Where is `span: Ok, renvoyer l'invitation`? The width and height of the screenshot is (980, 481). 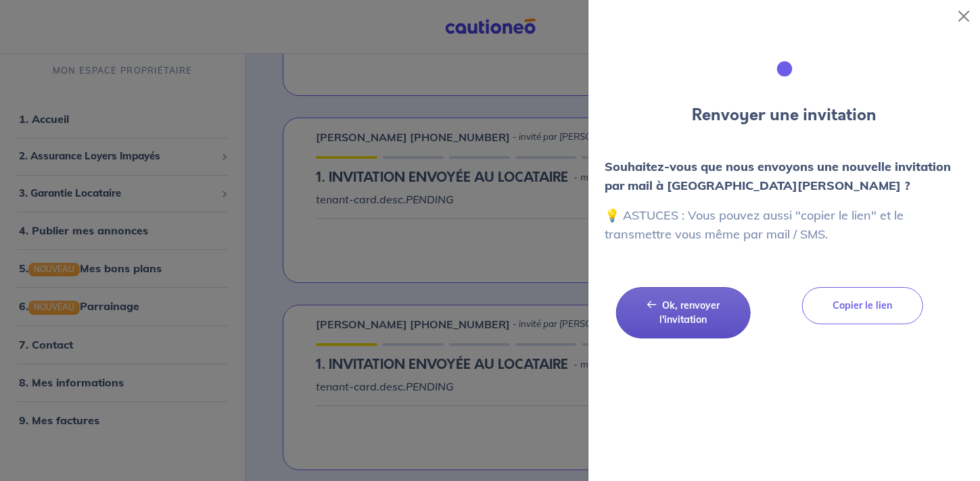 span: Ok, renvoyer l'invitation is located at coordinates (689, 312).